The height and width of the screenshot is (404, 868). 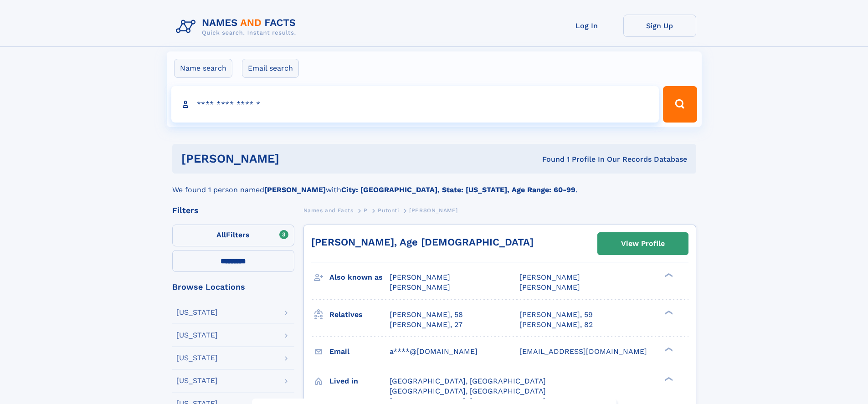 I want to click on div: Browse Locations, so click(x=233, y=287).